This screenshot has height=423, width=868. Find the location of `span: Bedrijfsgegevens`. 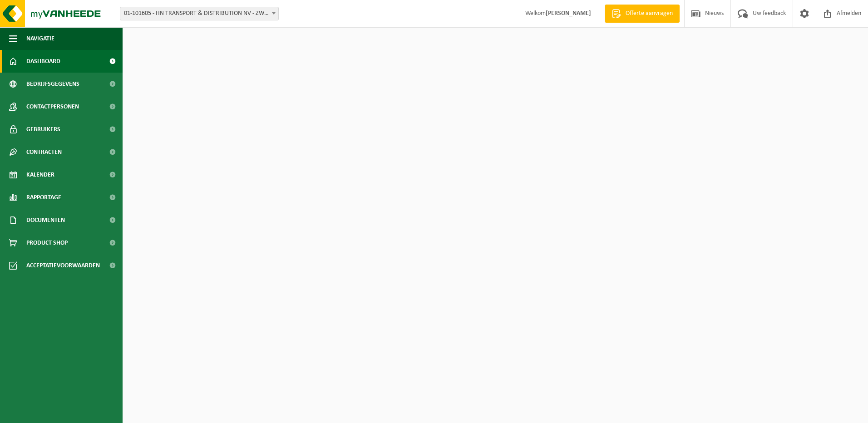

span: Bedrijfsgegevens is located at coordinates (53, 84).